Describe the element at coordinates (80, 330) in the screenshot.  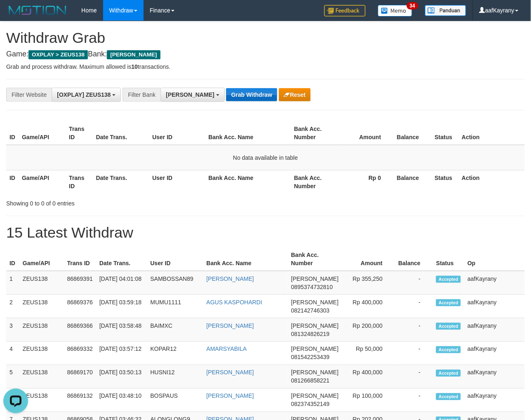
I see `td: 86869366` at that location.